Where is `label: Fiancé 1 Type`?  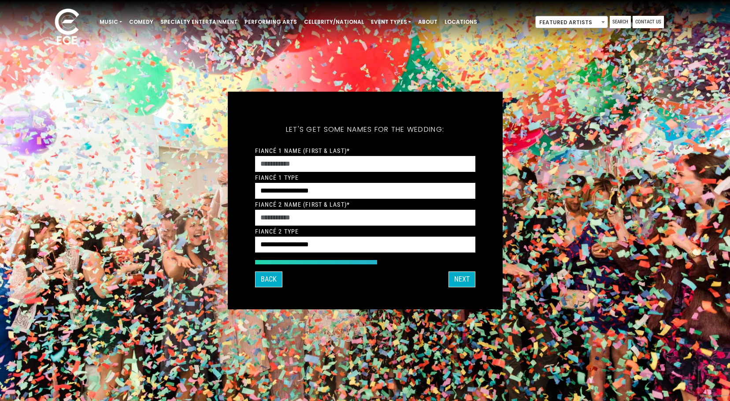 label: Fiancé 1 Type is located at coordinates (277, 177).